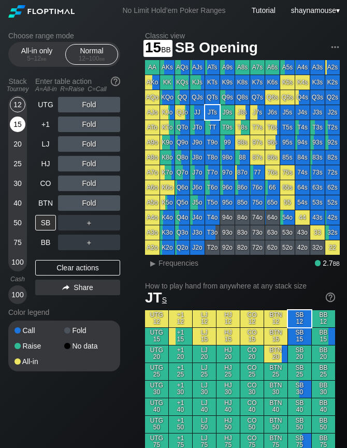  Describe the element at coordinates (152, 247) in the screenshot. I see `div: A2o` at that location.